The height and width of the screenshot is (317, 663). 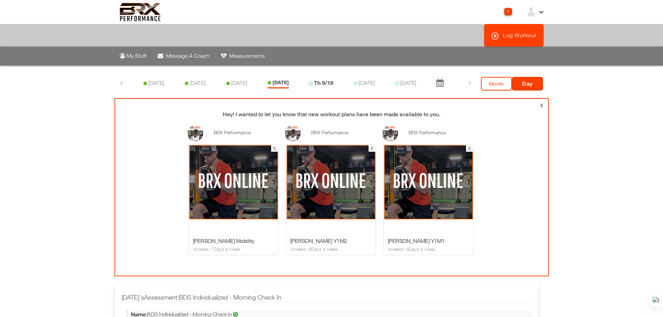 What do you see at coordinates (496, 83) in the screenshot?
I see `a: Month` at bounding box center [496, 83].